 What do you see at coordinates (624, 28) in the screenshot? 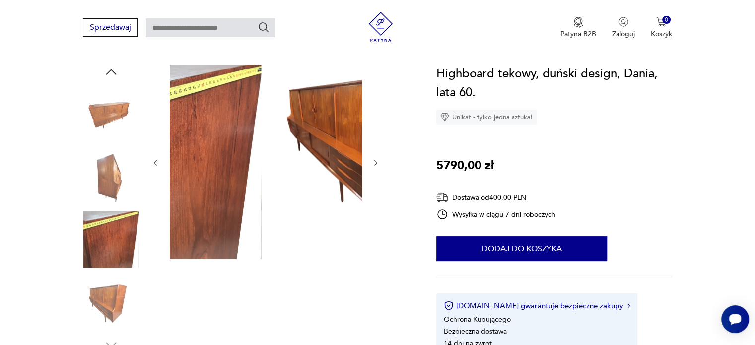
I see `button: Zaloguj` at bounding box center [624, 28].